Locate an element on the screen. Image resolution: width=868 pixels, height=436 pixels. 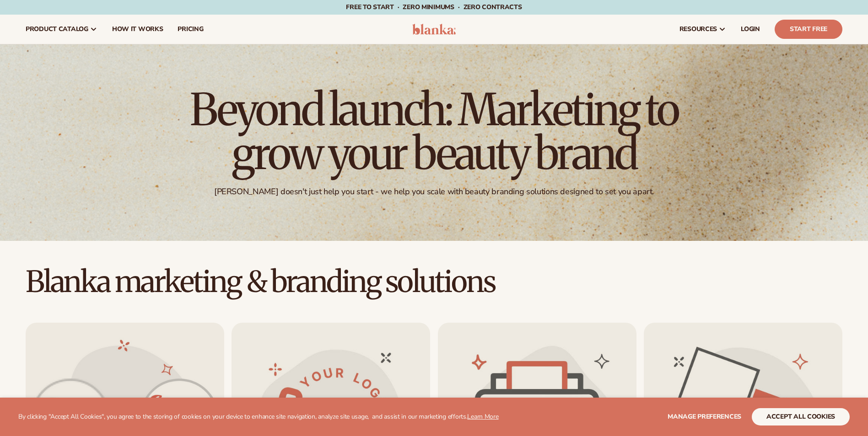
h1: Beyond launch: Marketing to grow your beauty brand is located at coordinates (434, 132).